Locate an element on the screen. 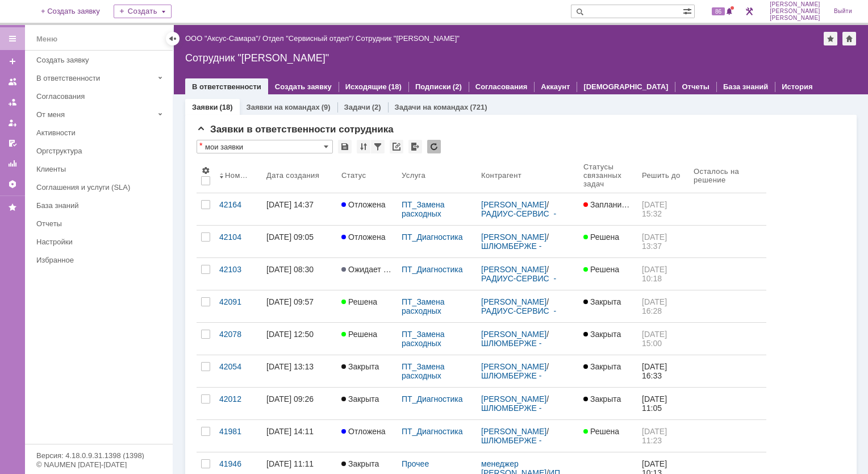 The height and width of the screenshot is (474, 868). div: Сортировка... is located at coordinates (363, 147).